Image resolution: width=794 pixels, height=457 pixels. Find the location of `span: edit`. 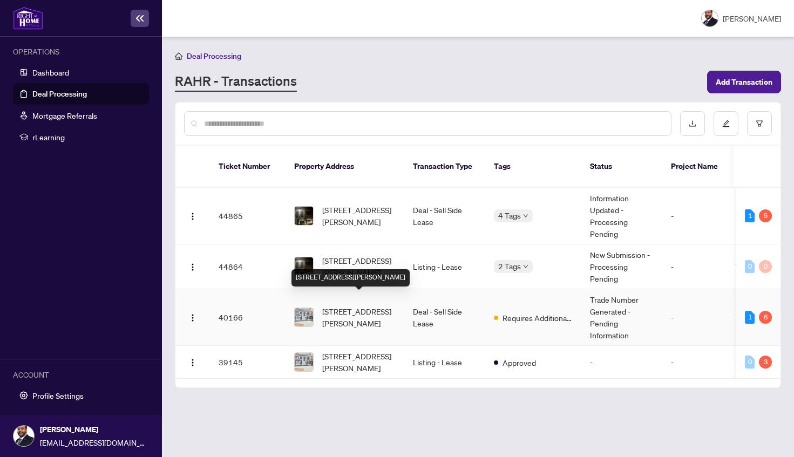

span: edit is located at coordinates (726, 124).